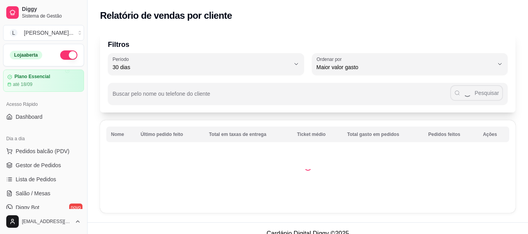 The image size is (528, 234). Describe the element at coordinates (43, 117) in the screenshot. I see `a: Dashboard` at that location.